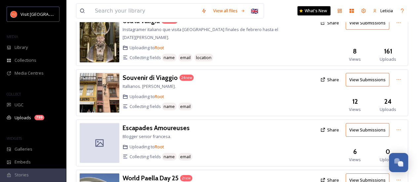 Image resolution: width=418 pixels, height=182 pixels. I want to click on h3: World Paella Day 25, so click(150, 178).